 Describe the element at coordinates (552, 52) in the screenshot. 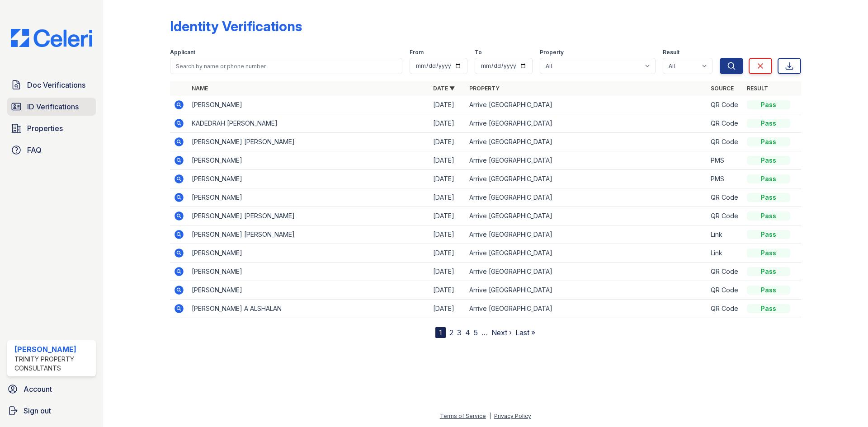

I see `label: Property` at that location.